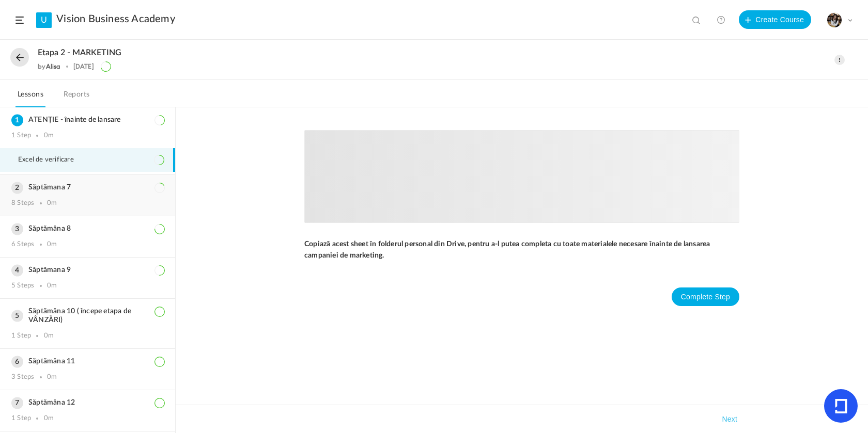 This screenshot has height=433, width=868. What do you see at coordinates (80, 53) in the screenshot?
I see `span: Etapa 2 - MARKETING` at bounding box center [80, 53].